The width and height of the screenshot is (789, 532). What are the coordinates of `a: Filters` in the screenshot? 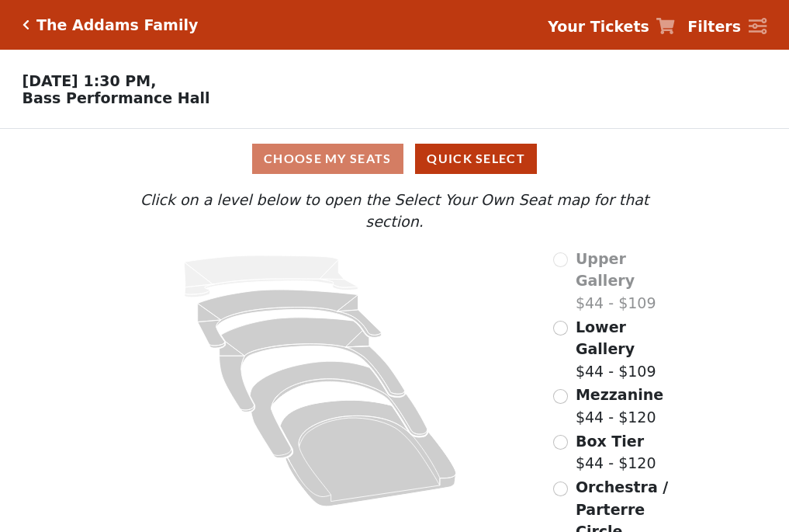 It's located at (727, 27).